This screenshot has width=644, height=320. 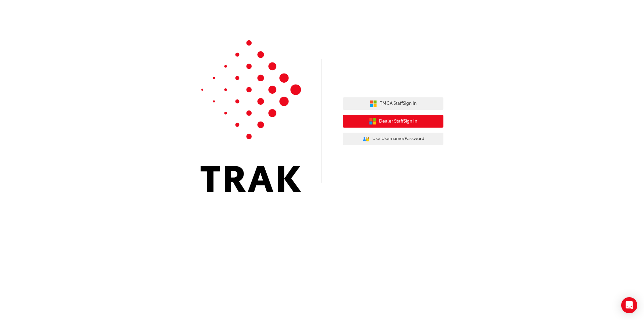 What do you see at coordinates (393, 104) in the screenshot?
I see `button: TMCA StaffSign In` at bounding box center [393, 104].